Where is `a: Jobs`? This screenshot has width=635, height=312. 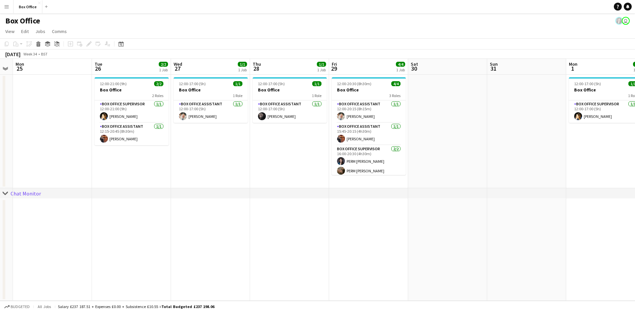
a: Jobs is located at coordinates (40, 31).